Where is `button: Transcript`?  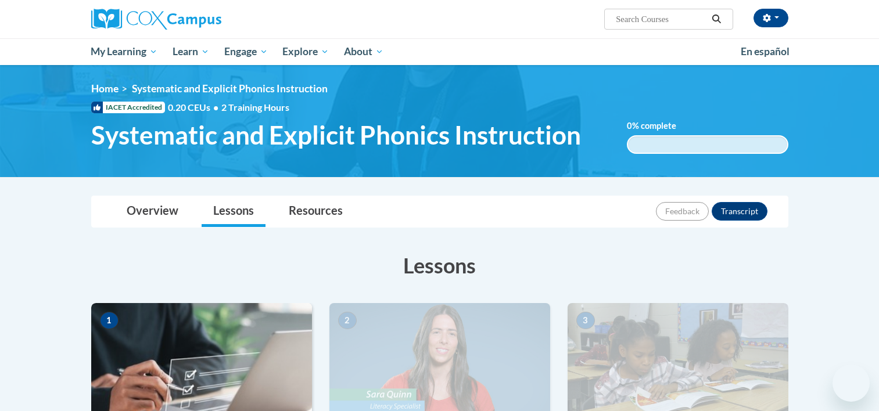 button: Transcript is located at coordinates (739, 211).